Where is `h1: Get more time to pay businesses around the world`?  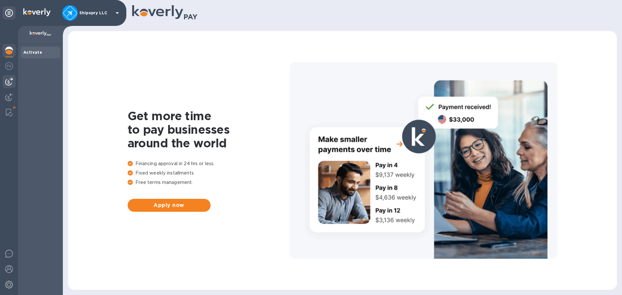
h1: Get more time to pay businesses around the world is located at coordinates (209, 130).